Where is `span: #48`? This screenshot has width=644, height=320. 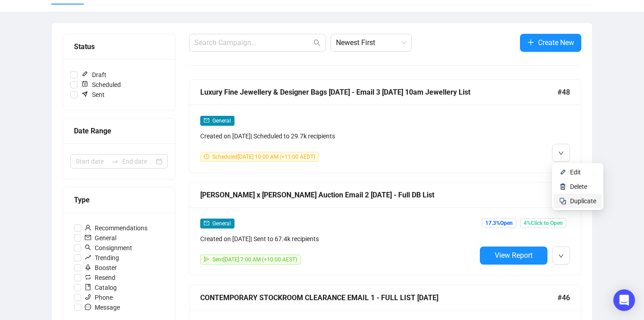 span: #48 is located at coordinates (564, 92).